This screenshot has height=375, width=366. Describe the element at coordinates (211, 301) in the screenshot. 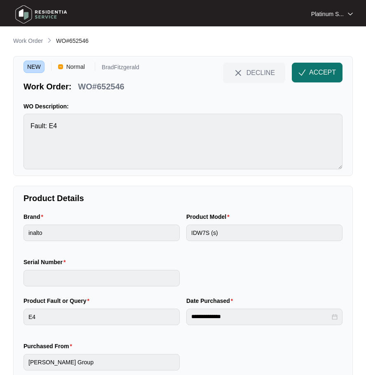

I see `label: Date Purchased` at that location.